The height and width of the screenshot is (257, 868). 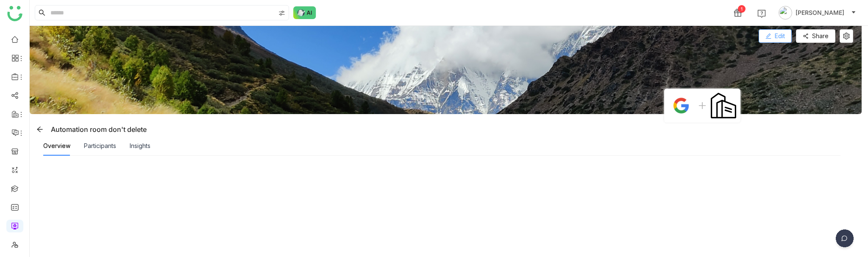 What do you see at coordinates (14, 14) in the screenshot?
I see `img: logo` at bounding box center [14, 14].